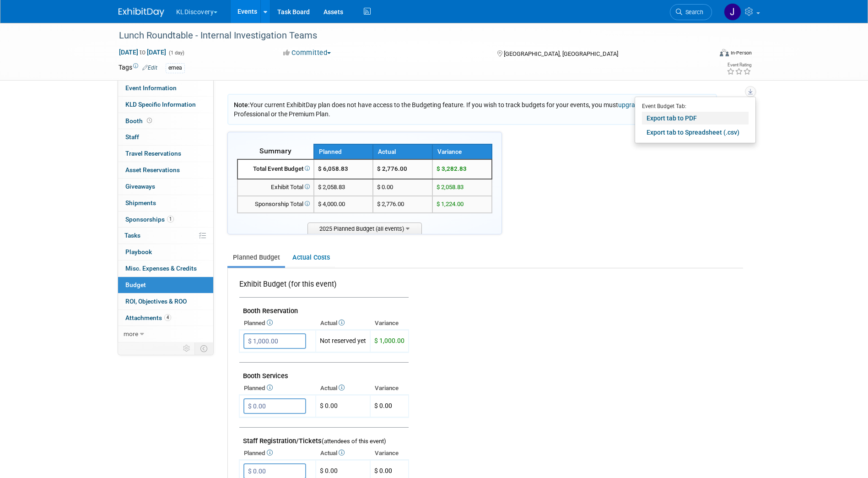 The height and width of the screenshot is (478, 868). Describe the element at coordinates (138, 68) in the screenshot. I see `td: Tags` at that location.